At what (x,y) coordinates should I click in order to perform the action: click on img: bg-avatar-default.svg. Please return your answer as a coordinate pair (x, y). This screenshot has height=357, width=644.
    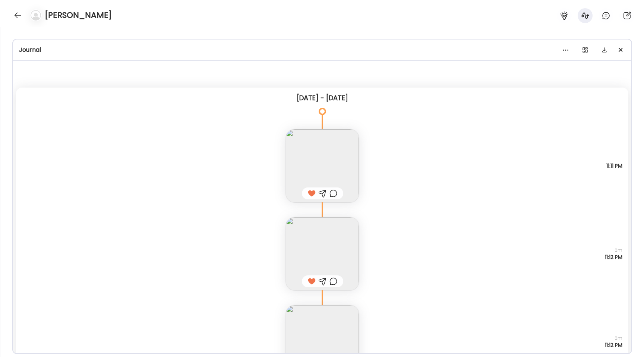
    Looking at the image, I should click on (36, 16).